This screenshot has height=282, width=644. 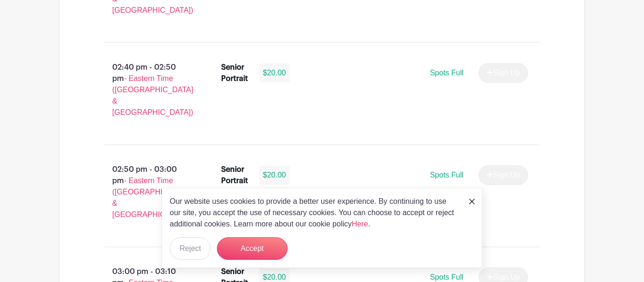 I want to click on p: Our website uses cookies to provide a better user experience. By continuing to use our site, you ..., so click(x=314, y=213).